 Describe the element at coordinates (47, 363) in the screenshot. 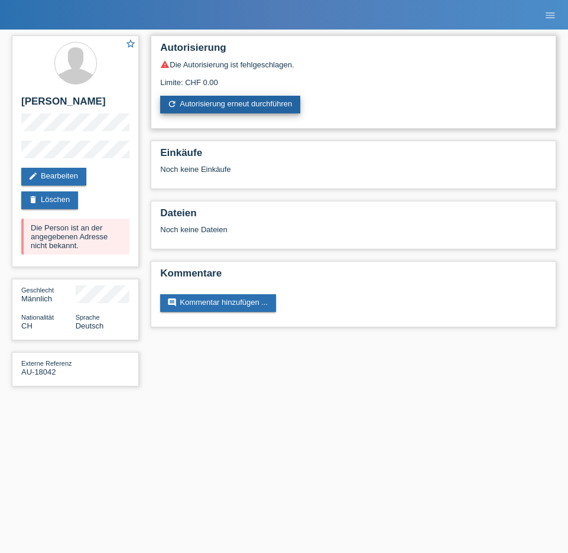

I see `span: Externe Referenz` at that location.